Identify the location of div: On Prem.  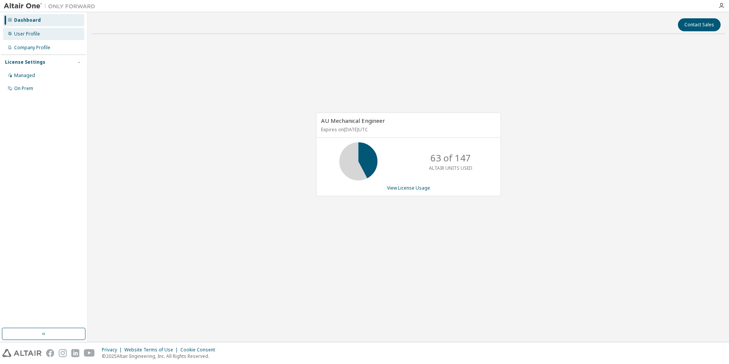
(24, 88).